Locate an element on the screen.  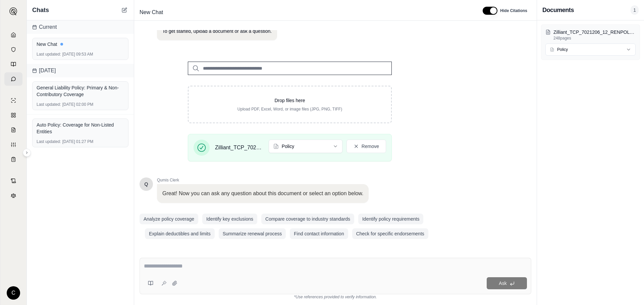
span: Hello is located at coordinates (146, 184).